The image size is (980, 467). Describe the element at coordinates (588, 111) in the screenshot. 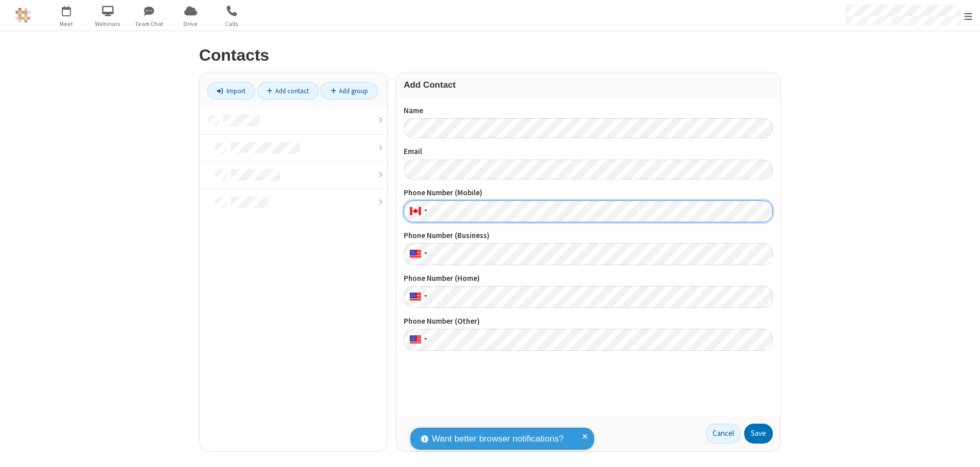

I see `label: Name` at that location.